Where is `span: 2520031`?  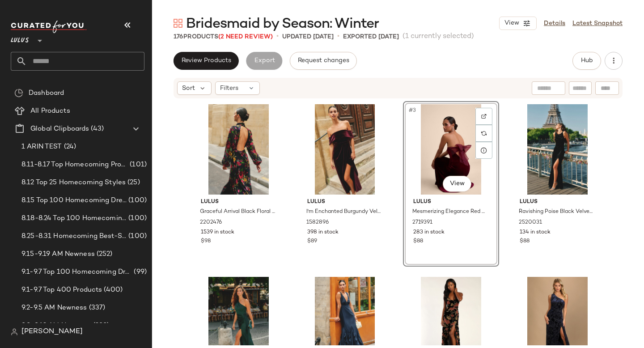 span: 2520031 is located at coordinates (531, 223).